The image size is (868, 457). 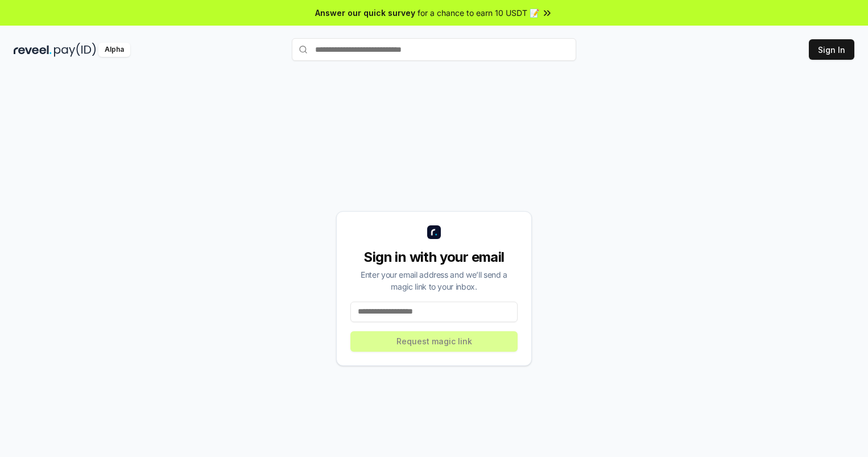 I want to click on div: Enter your email address and we’ll send a magic link to your inbox., so click(x=434, y=281).